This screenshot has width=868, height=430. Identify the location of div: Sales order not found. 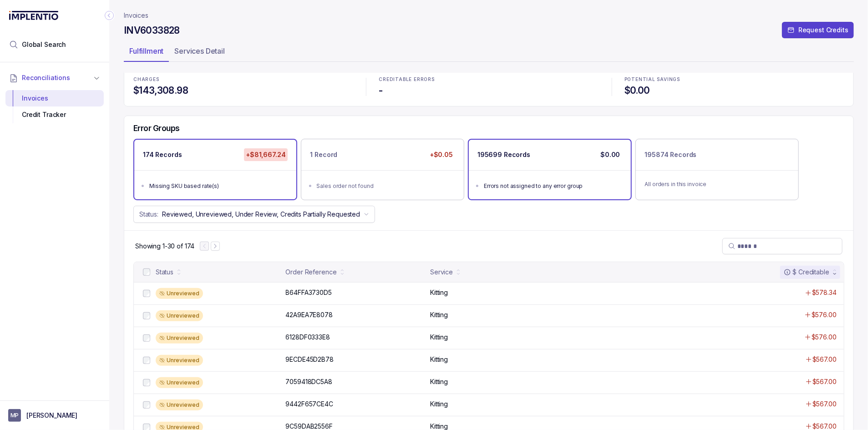
(385, 186).